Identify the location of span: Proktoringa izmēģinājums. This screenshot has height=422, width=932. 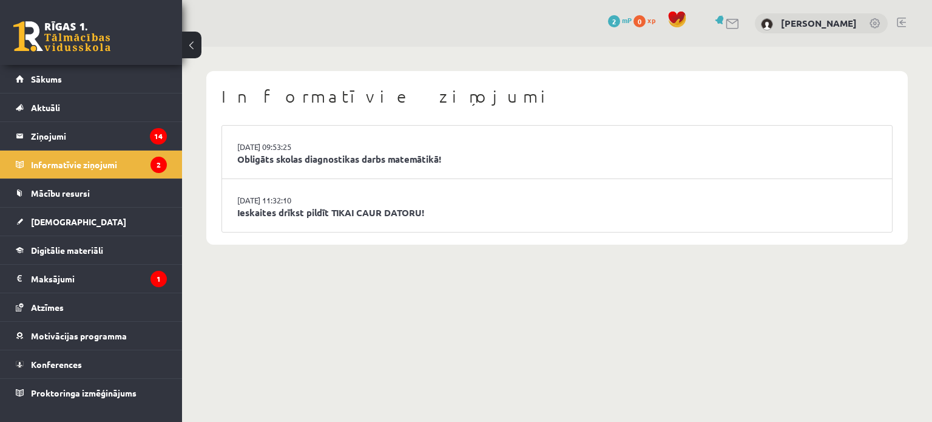
(84, 393).